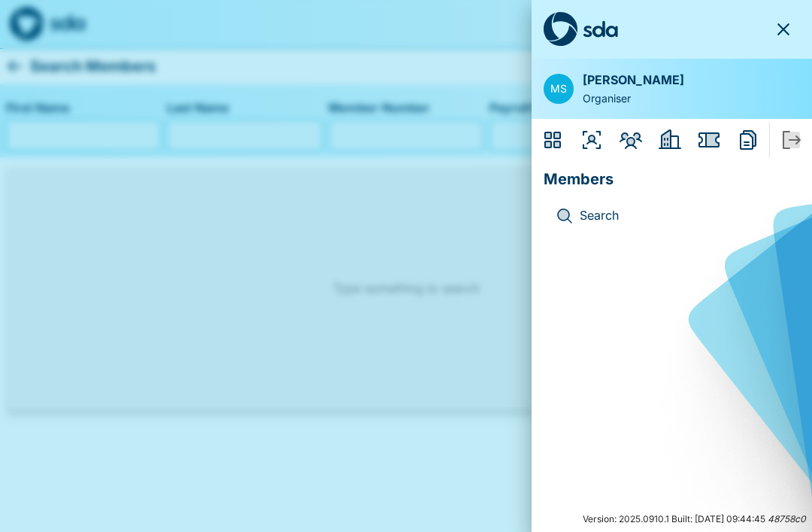  I want to click on button: Members, so click(631, 140).